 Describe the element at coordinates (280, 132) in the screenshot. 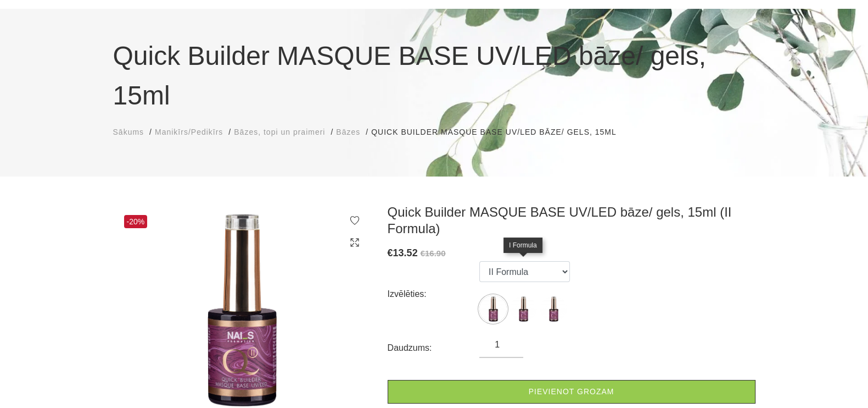

I see `a: Bāzes, topi un praimeri` at that location.